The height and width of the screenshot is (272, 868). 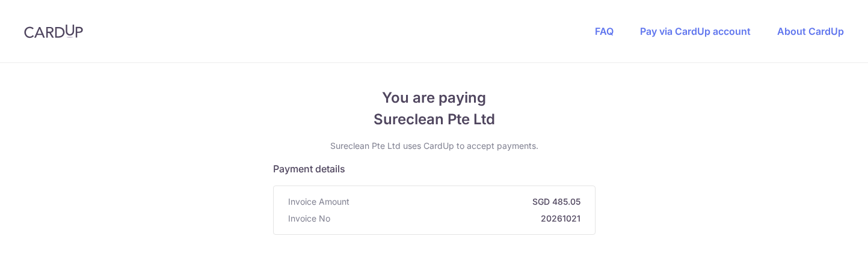 What do you see at coordinates (810, 32) in the screenshot?
I see `a: About CardUp` at bounding box center [810, 32].